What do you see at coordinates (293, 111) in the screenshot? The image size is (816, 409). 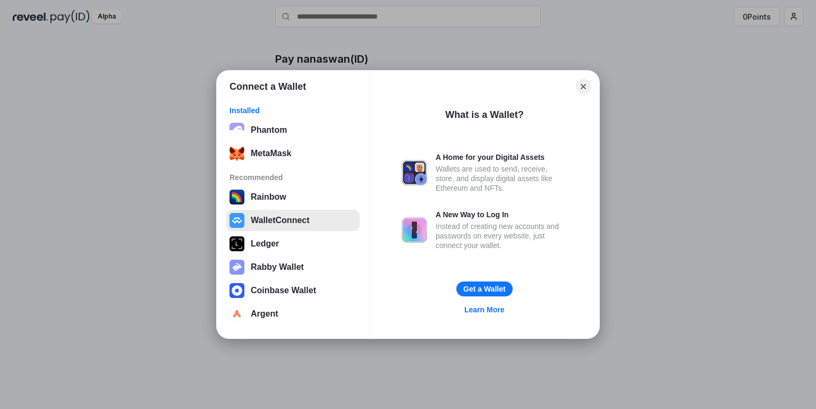 I see `div: Installed` at bounding box center [293, 111].